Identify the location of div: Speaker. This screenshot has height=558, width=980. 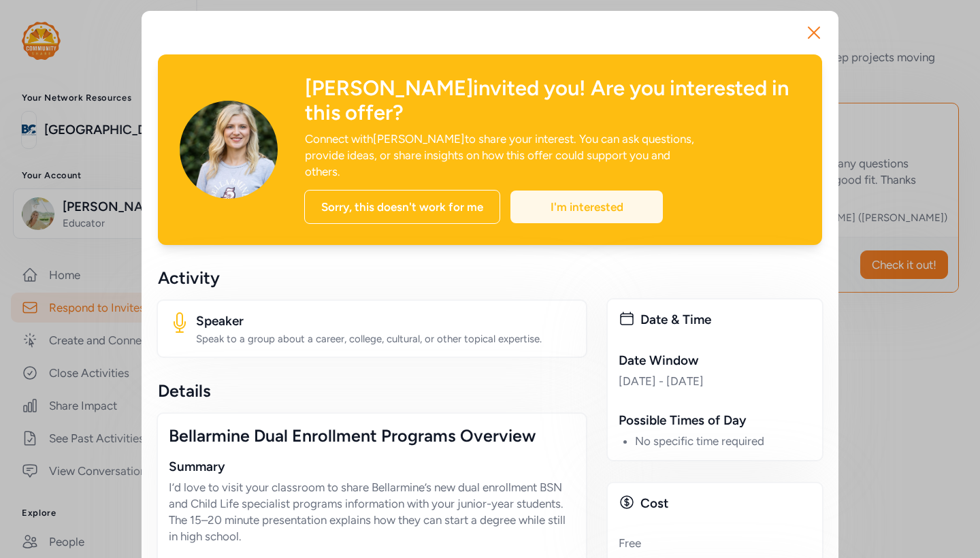
(385, 321).